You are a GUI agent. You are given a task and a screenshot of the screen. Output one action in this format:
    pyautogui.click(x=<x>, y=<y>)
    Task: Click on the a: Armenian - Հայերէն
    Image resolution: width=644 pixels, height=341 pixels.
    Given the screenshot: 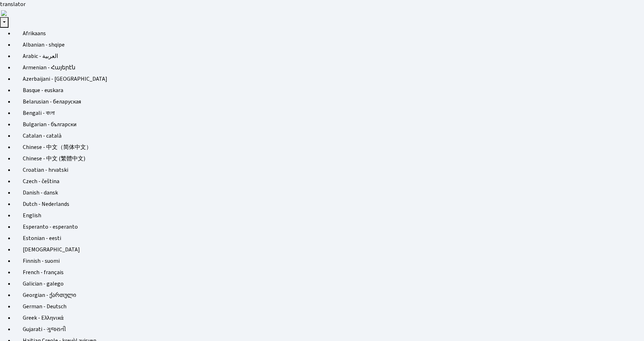 What is the action you would take?
    pyautogui.click(x=329, y=67)
    